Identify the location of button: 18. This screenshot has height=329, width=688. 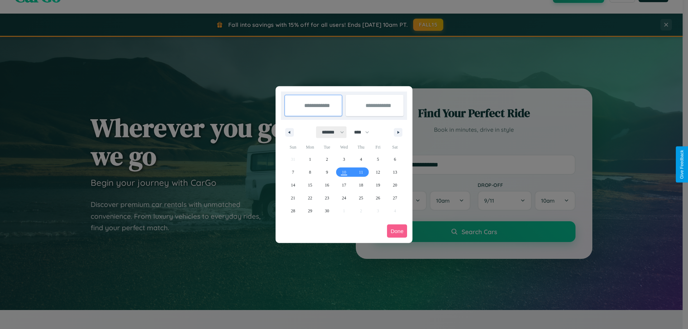
(361, 185).